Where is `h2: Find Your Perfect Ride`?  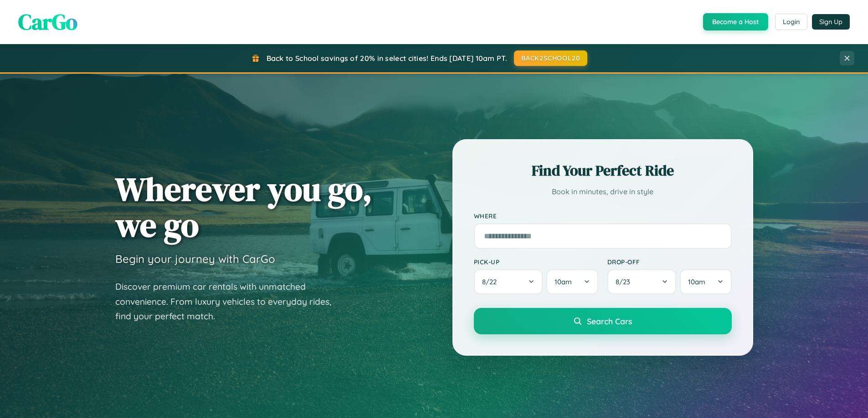 h2: Find Your Perfect Ride is located at coordinates (603, 171).